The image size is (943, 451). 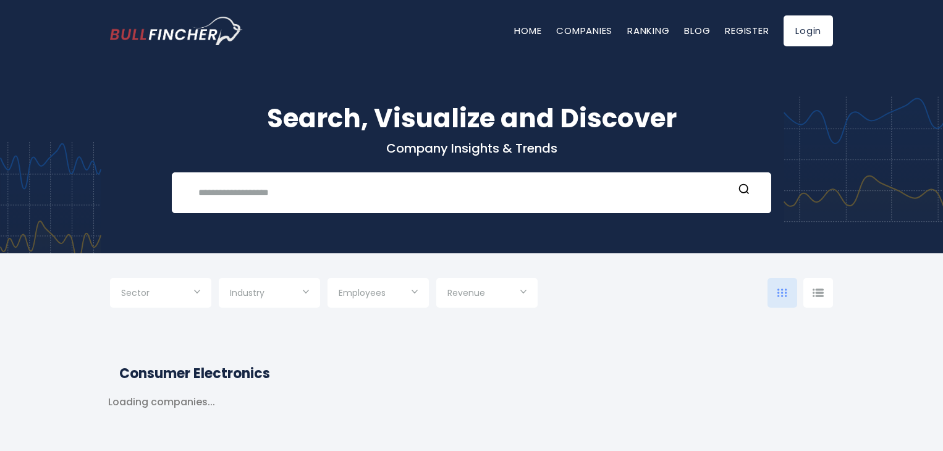 I want to click on a: Register, so click(x=747, y=30).